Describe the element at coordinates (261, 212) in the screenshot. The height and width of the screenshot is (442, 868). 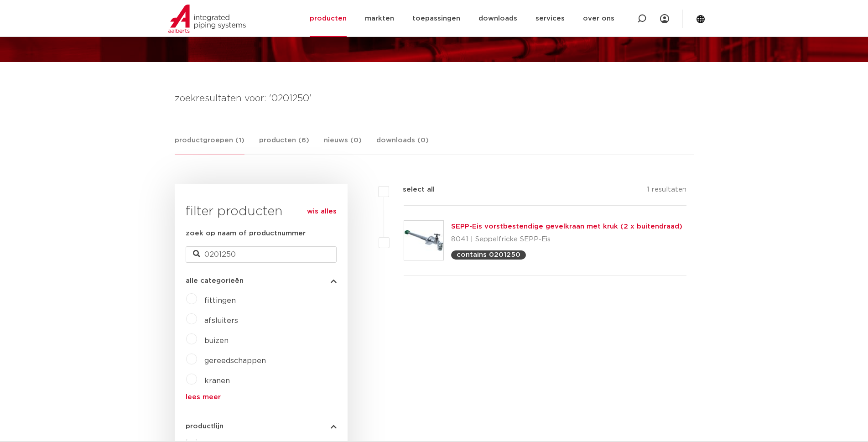
I see `h3: filter producten` at that location.